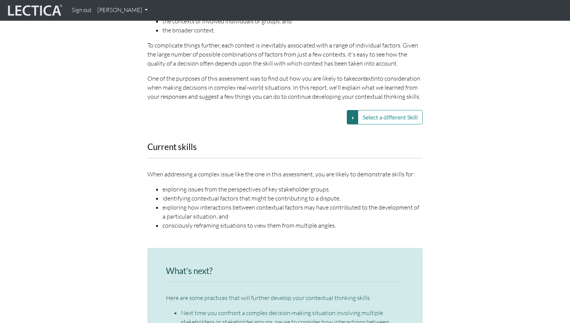 This screenshot has height=323, width=570. Describe the element at coordinates (285, 147) in the screenshot. I see `h3: Current skills` at that location.